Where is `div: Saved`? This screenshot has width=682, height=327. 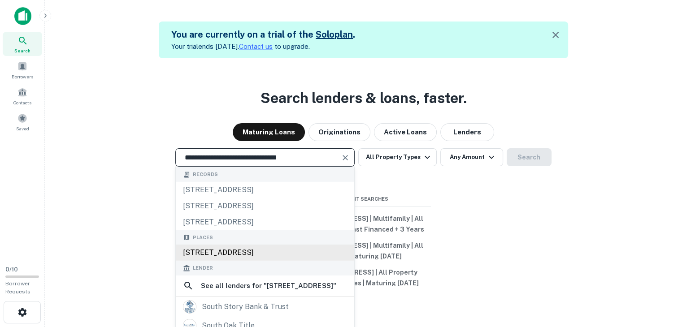
div: Saved is located at coordinates (22, 122).